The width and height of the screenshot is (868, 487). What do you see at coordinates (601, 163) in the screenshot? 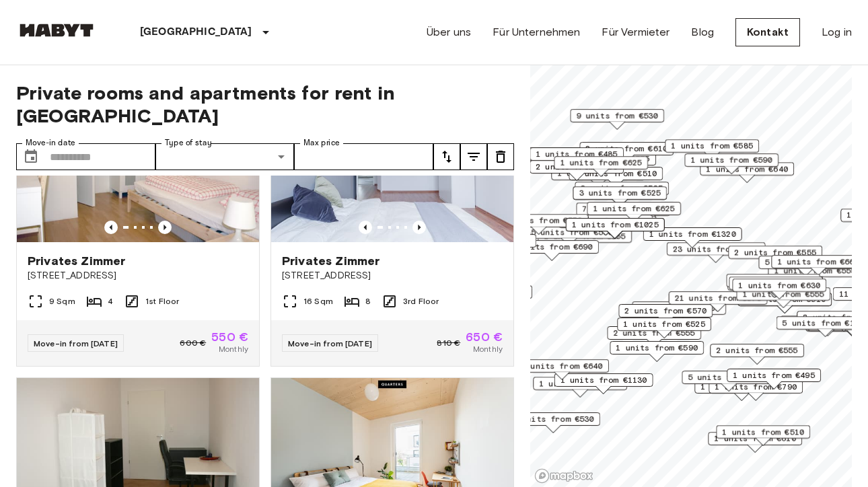
I see `span: 1 units from €625` at bounding box center [601, 163].